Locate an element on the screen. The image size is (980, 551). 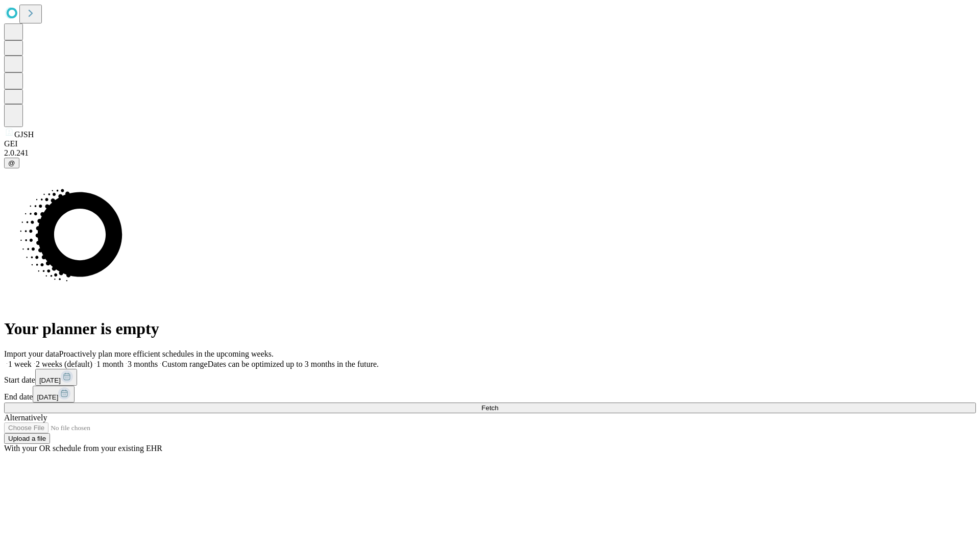
div: Start date is located at coordinates (490, 377).